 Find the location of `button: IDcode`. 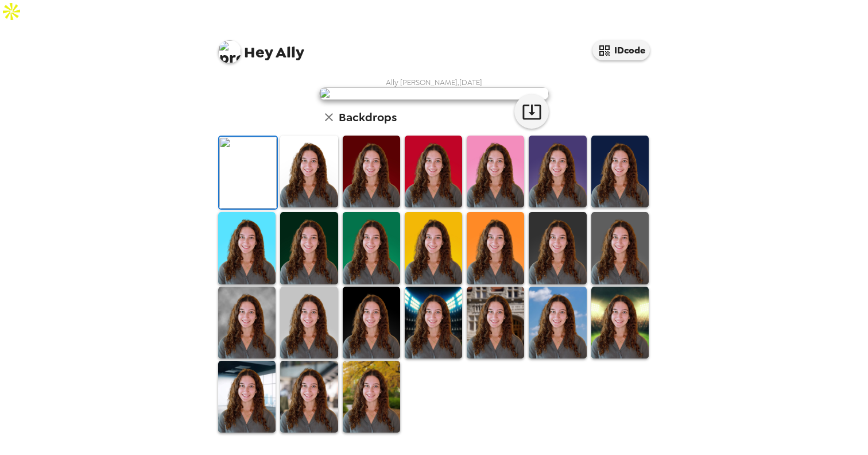

button: IDcode is located at coordinates (621, 50).